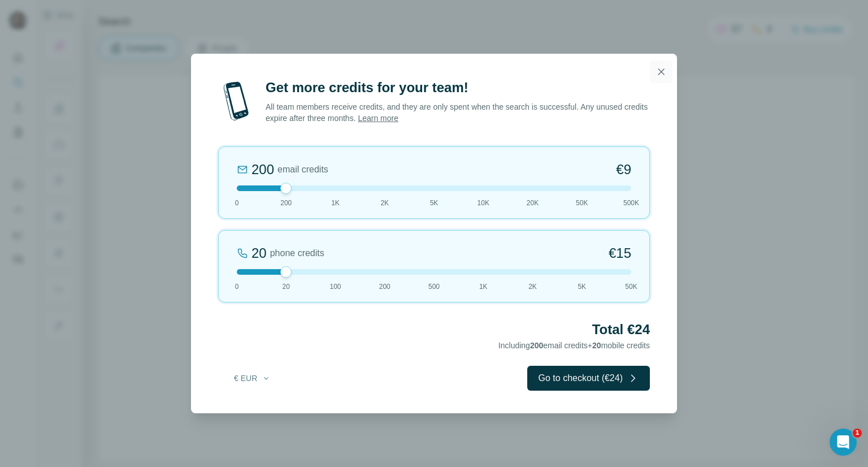 The height and width of the screenshot is (467, 868). Describe the element at coordinates (623, 170) in the screenshot. I see `span: €9` at that location.